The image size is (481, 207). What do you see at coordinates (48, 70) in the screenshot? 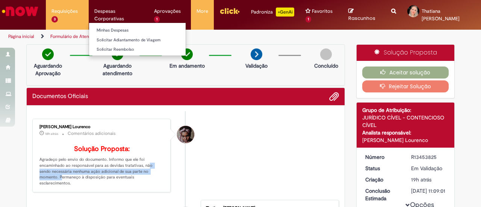
I see `p: Aguardando Aprovação` at bounding box center [48, 70].